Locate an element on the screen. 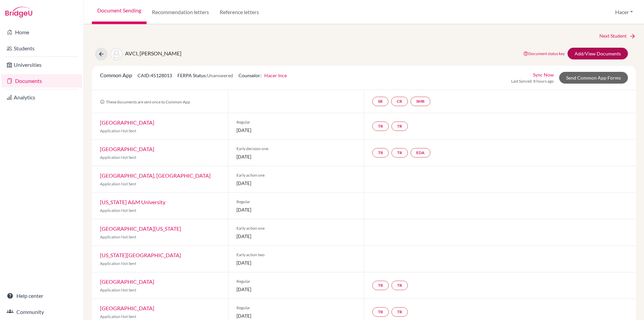  a: Send Common App Forms is located at coordinates (593, 77).